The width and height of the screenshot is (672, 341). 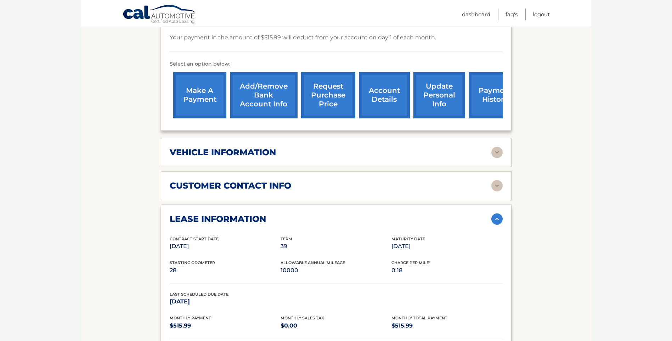 I want to click on h2: customer contact info, so click(x=230, y=186).